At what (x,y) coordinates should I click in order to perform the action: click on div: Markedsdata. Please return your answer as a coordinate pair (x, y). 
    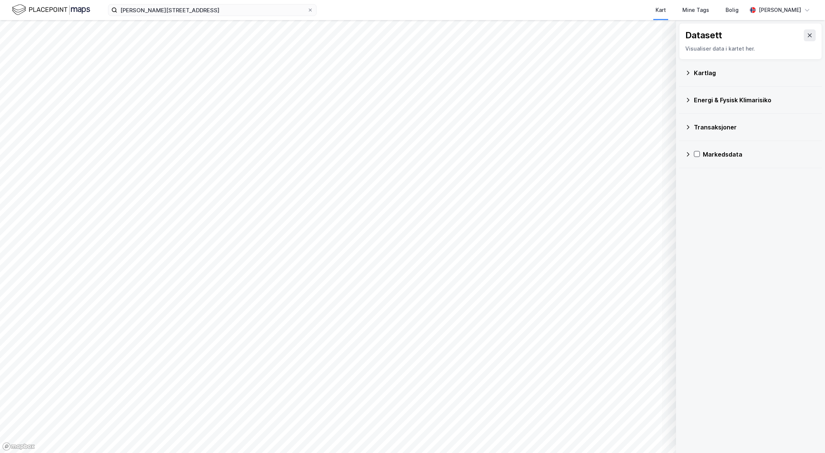
    Looking at the image, I should click on (759, 155).